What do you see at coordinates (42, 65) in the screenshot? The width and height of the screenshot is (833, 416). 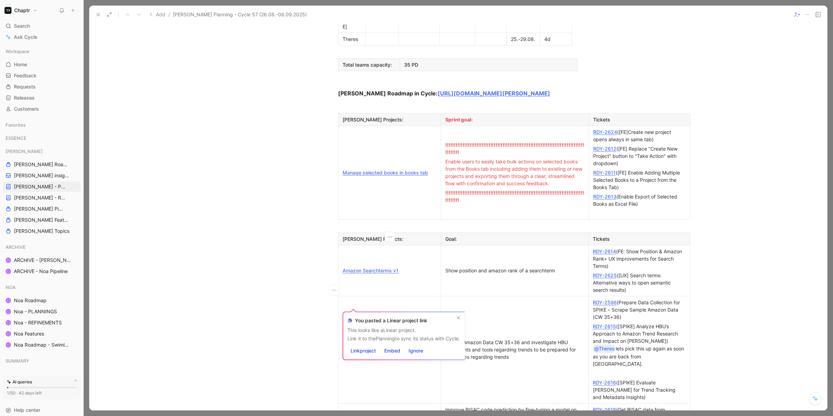 I see `a: Home` at bounding box center [42, 65].